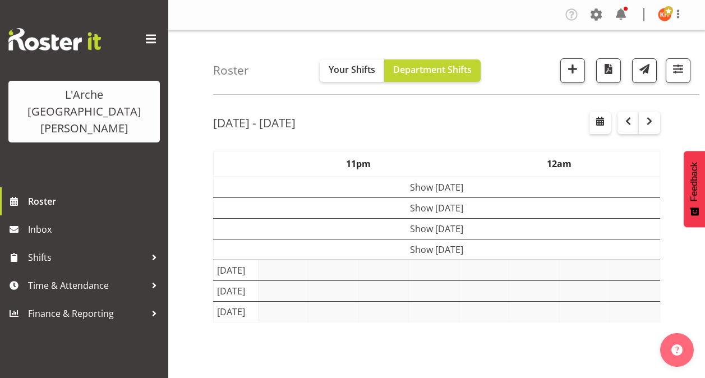 The height and width of the screenshot is (378, 705). What do you see at coordinates (352, 71) in the screenshot?
I see `button: Your Shifts` at bounding box center [352, 71].